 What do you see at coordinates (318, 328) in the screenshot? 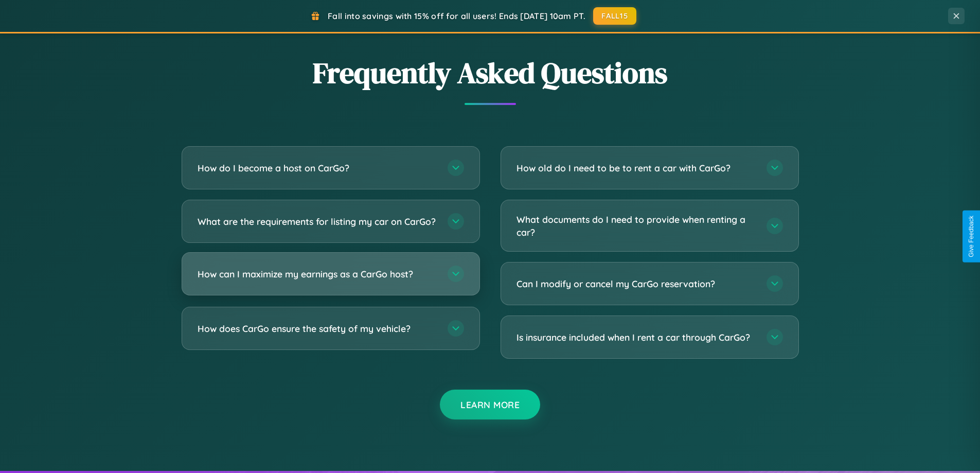
I see `h3: How does CarGo ensure the safety of my vehicle?` at bounding box center [318, 328].